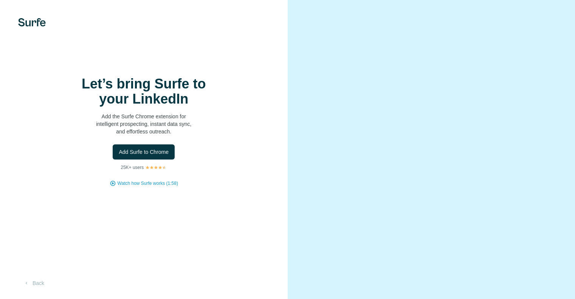 This screenshot has width=575, height=299. What do you see at coordinates (148, 183) in the screenshot?
I see `span: Watch how Surfe works (1:58)` at bounding box center [148, 183].